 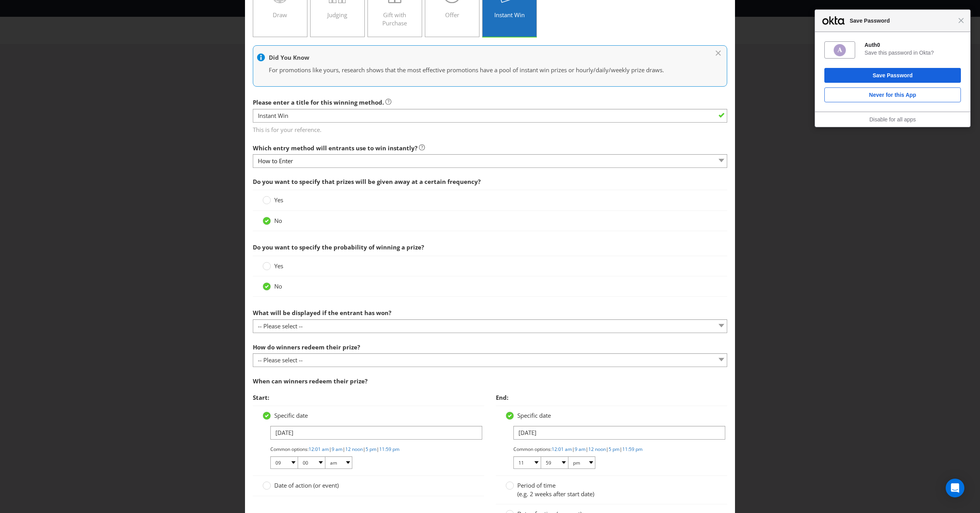 I want to click on a: Disable for all apps, so click(x=893, y=119).